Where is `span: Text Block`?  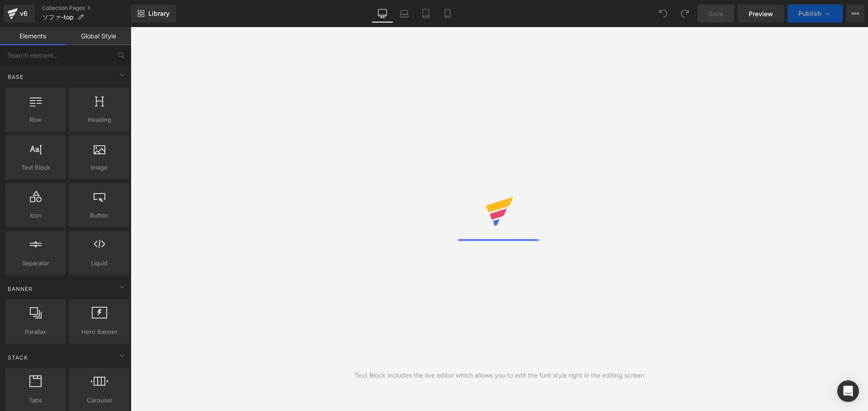
span: Text Block is located at coordinates (35, 168).